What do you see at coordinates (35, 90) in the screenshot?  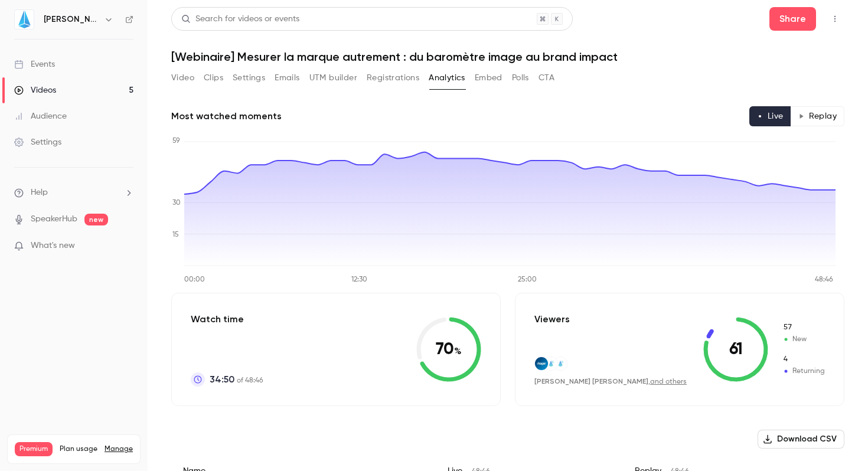 I see `div: Videos` at bounding box center [35, 90].